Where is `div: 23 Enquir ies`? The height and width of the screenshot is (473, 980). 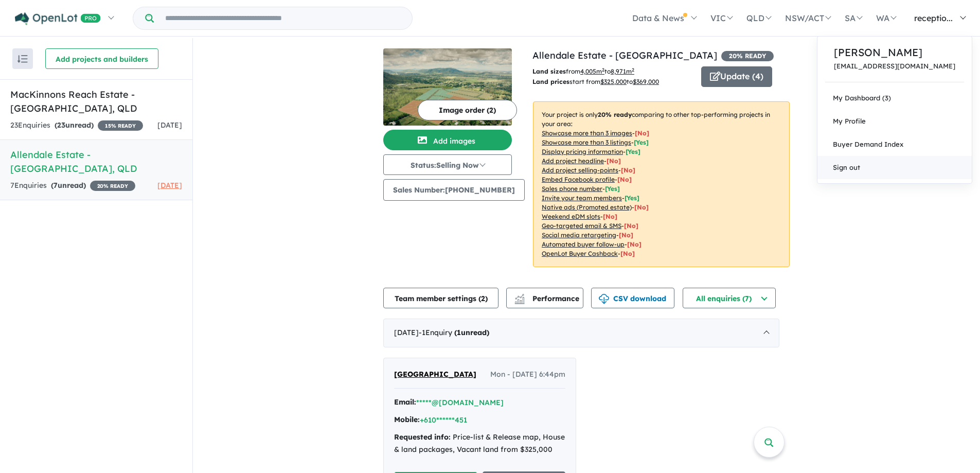
div: 23 Enquir ies is located at coordinates (77, 125).